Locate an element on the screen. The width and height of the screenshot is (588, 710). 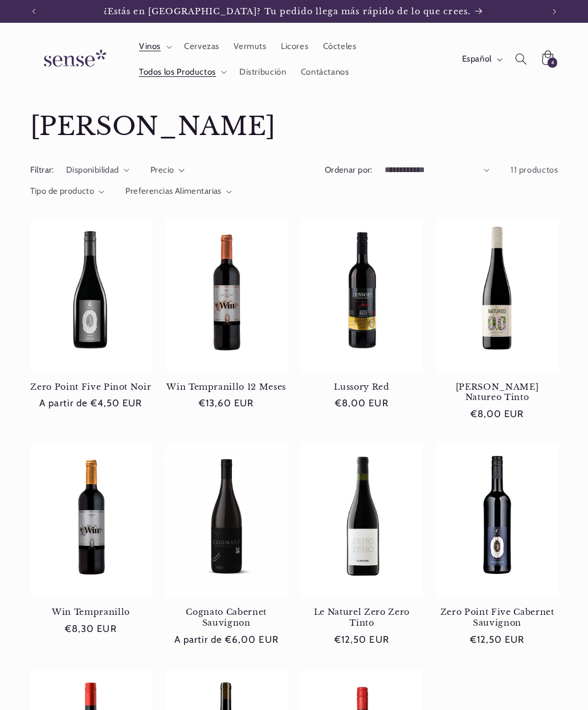
a: Win Tempranillo 12 Meses is located at coordinates (226, 387).